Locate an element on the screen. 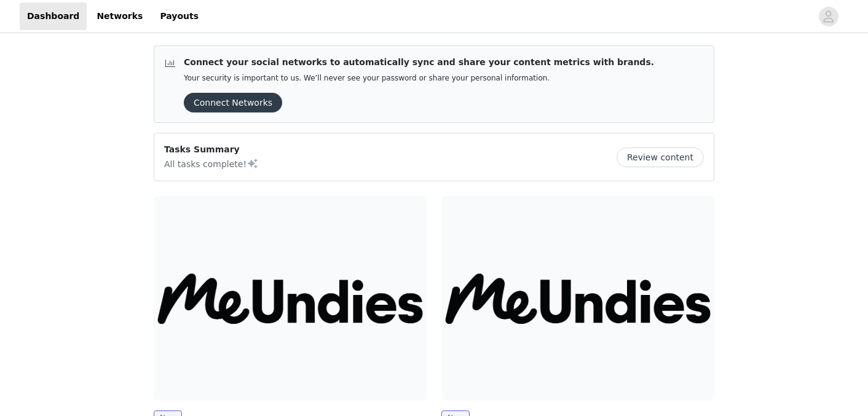  a: Dashboard is located at coordinates (53, 16).